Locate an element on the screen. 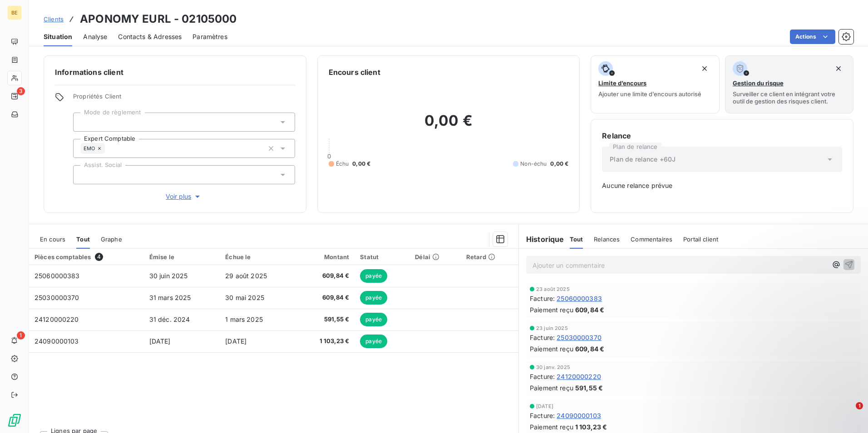  span: 23 juin 2025 is located at coordinates (552, 328).